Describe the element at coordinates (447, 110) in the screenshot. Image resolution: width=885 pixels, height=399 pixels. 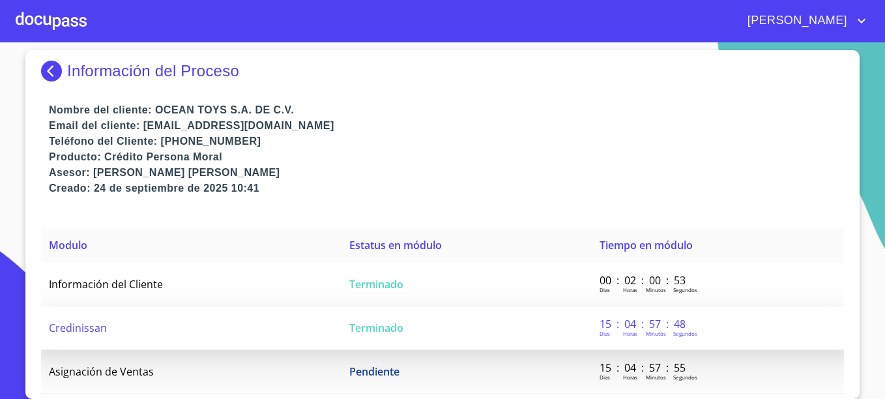
I see `p: Nombre del cliente: OCEAN TOYS S.A. DE C.V.` at that location.